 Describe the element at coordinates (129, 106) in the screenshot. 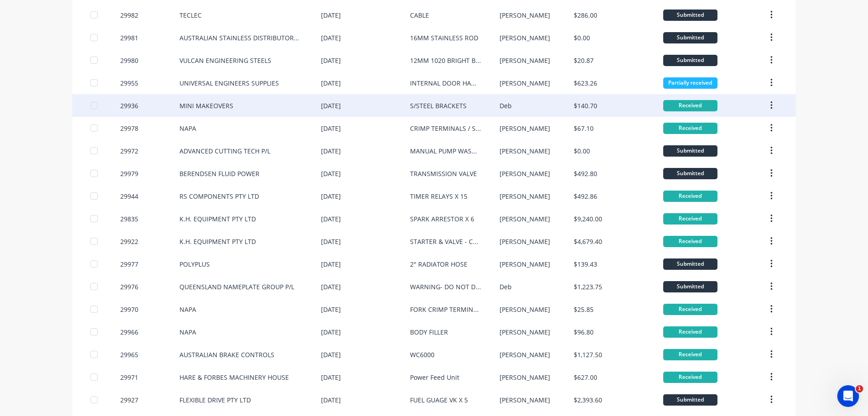

I see `div: 29936` at that location.